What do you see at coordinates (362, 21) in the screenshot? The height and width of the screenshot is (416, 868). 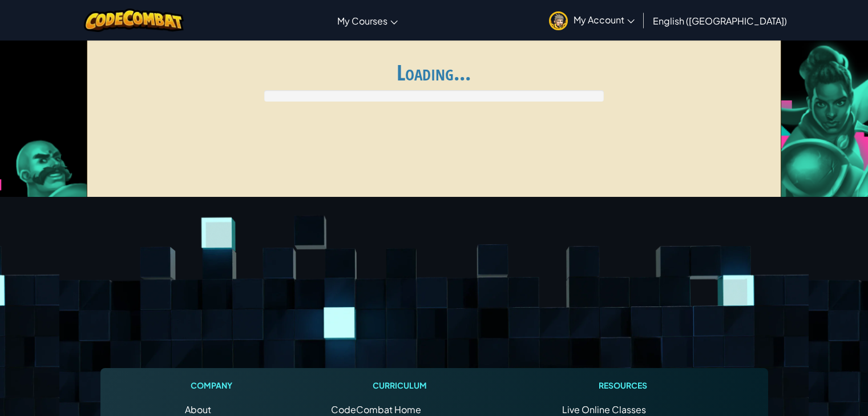 I see `span: My Courses` at bounding box center [362, 21].